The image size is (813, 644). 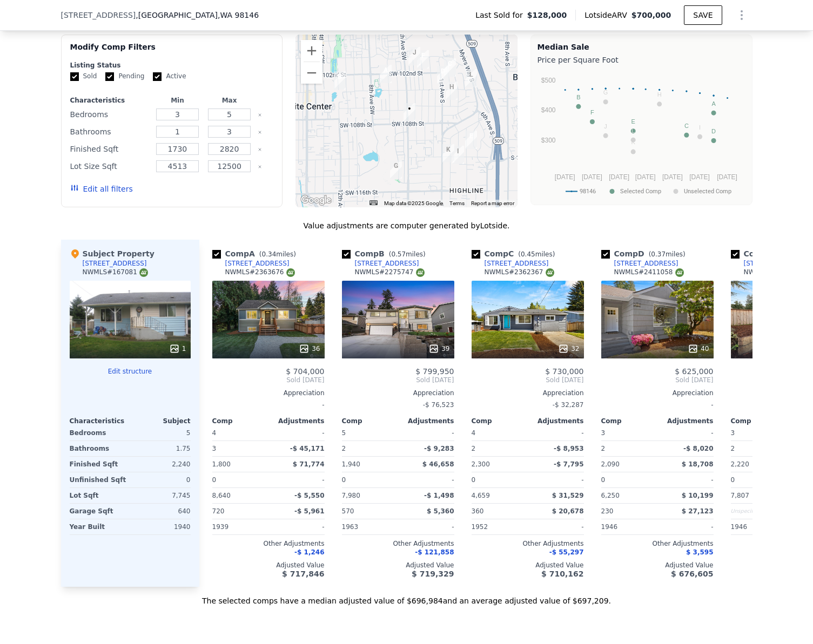 What do you see at coordinates (742, 15) in the screenshot?
I see `button: Show Options` at bounding box center [742, 15].